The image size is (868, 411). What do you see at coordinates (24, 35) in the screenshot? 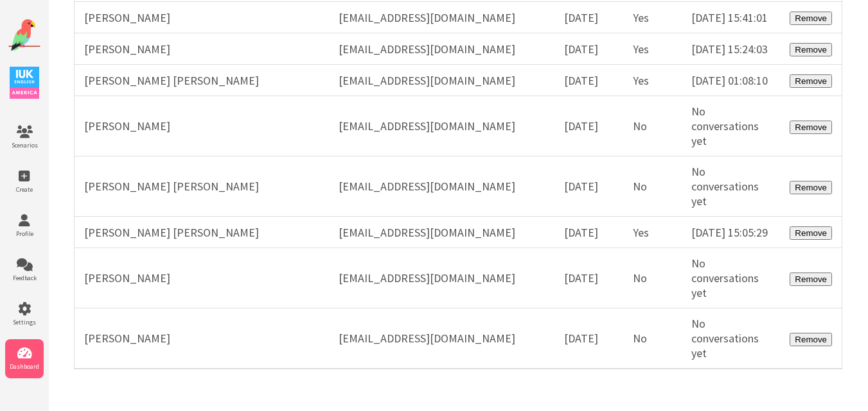
I see `img: Website Logo` at bounding box center [24, 35].